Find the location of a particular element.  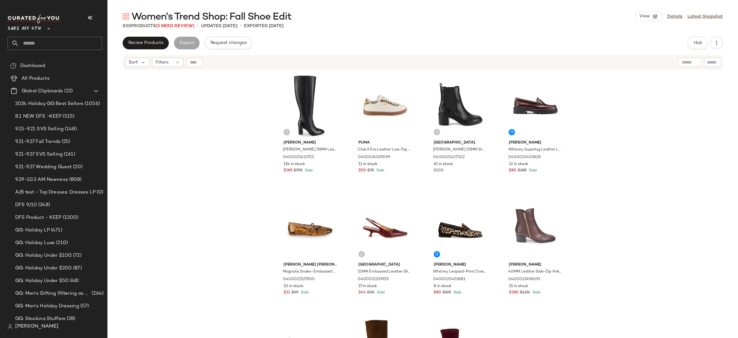

span: GG: Stocking Stuffers is located at coordinates (40, 318).